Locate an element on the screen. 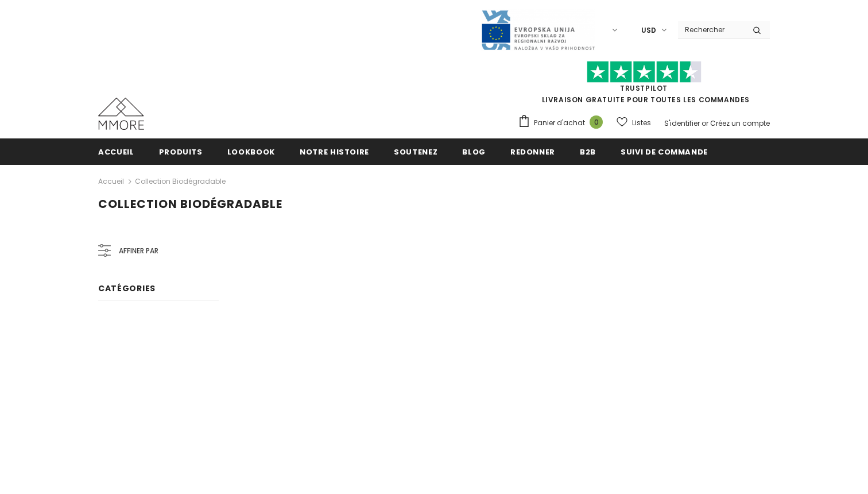  a: Produits is located at coordinates (181, 152).